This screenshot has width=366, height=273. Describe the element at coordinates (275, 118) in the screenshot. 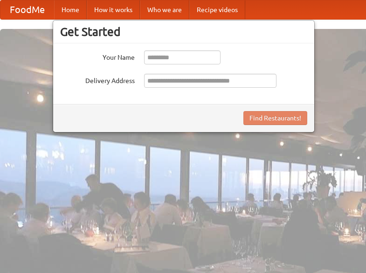

I see `button: Find Restaurants!` at that location.